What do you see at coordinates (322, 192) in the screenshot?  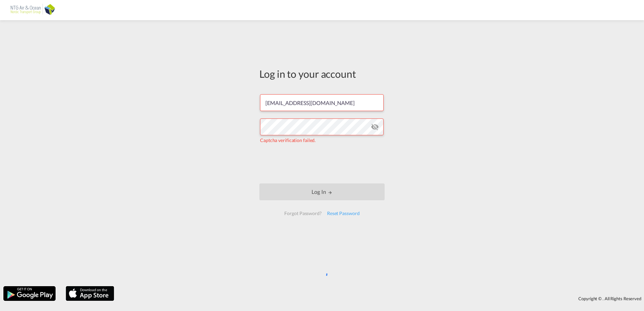 I see `button: LOGIN` at bounding box center [322, 192].